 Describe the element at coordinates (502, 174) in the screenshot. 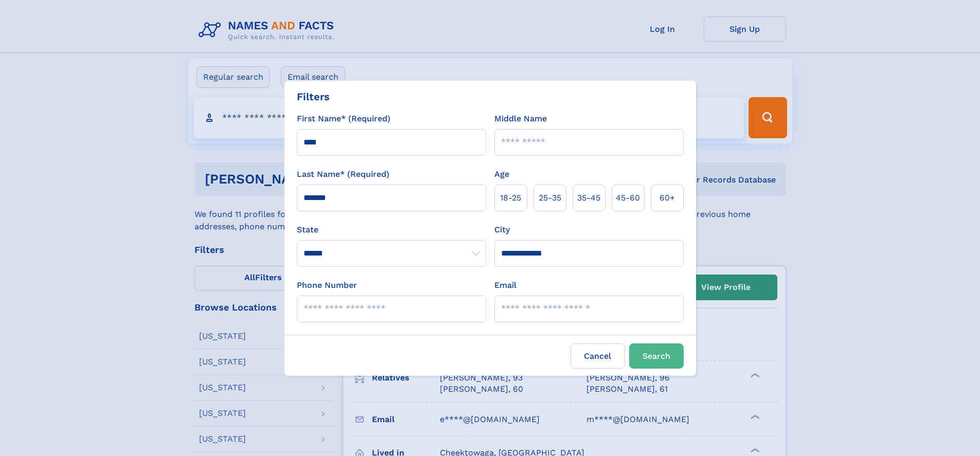

I see `label: Age` at that location.